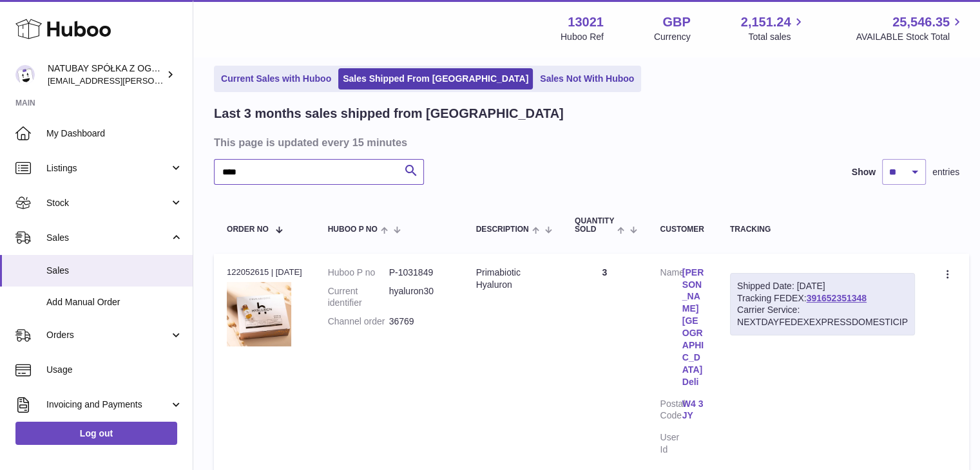 This screenshot has width=980, height=470. What do you see at coordinates (502, 229) in the screenshot?
I see `span: Description` at bounding box center [502, 229].